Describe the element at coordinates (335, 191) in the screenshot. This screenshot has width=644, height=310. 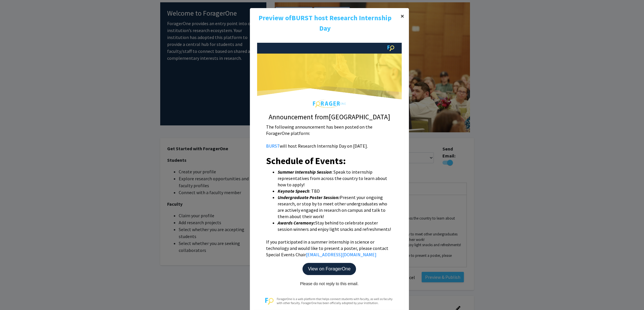
I see `li: : TBD` at that location.